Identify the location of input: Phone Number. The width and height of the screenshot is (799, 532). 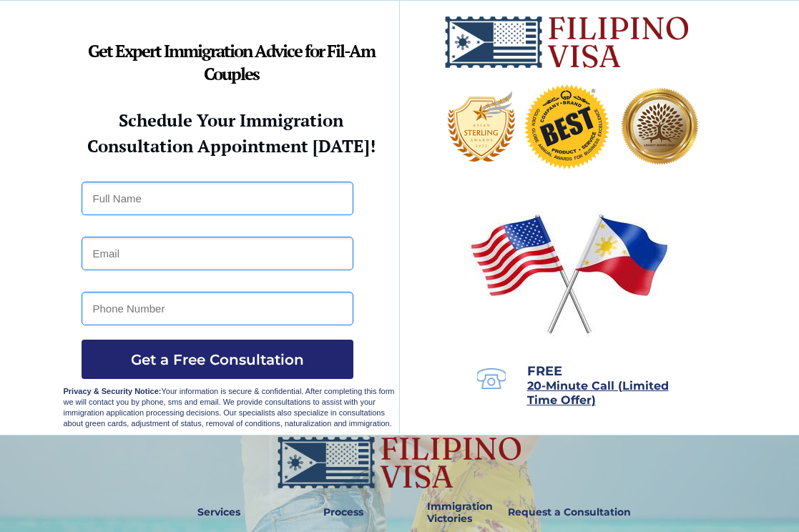
(218, 308).